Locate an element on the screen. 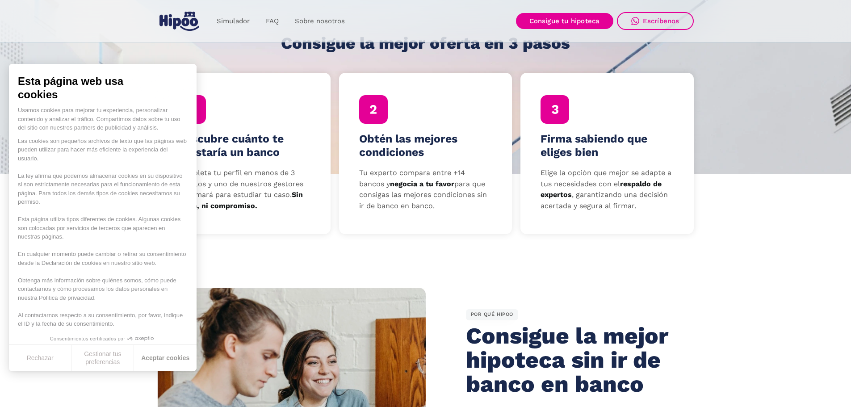 The height and width of the screenshot is (407, 851). h1: Consigue la mejor oferta en 3 pasos is located at coordinates (425, 43).